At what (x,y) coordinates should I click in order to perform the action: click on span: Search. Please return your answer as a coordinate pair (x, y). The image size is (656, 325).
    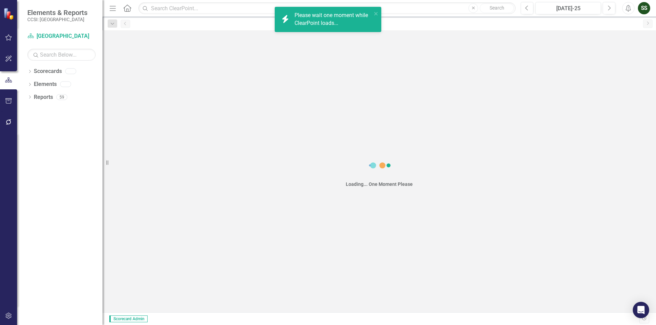
    Looking at the image, I should click on (497, 8).